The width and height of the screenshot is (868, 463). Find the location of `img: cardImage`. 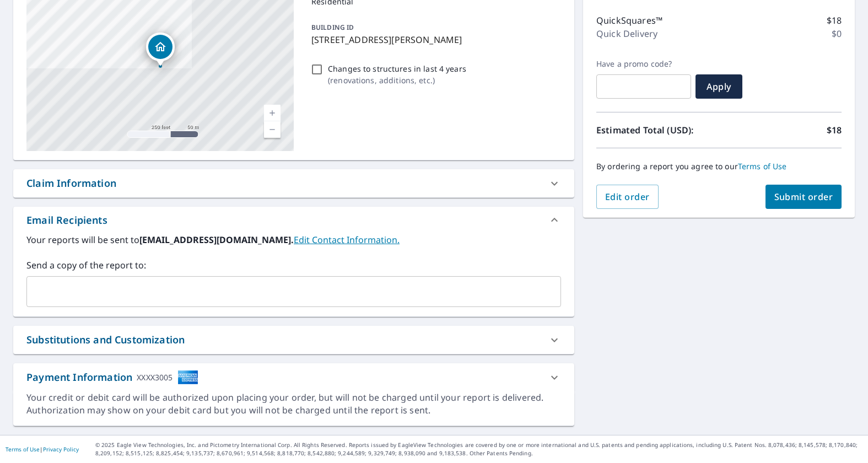

img: cardImage is located at coordinates (188, 377).